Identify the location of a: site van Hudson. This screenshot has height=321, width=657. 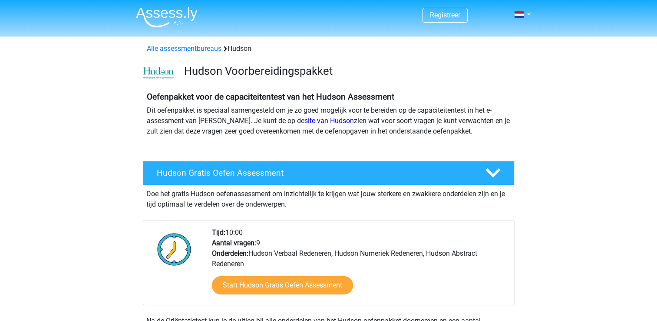
(329, 120).